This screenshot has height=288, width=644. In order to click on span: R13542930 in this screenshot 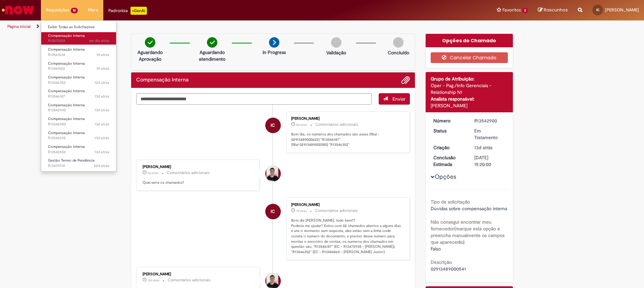, I will do `click(79, 110)`.